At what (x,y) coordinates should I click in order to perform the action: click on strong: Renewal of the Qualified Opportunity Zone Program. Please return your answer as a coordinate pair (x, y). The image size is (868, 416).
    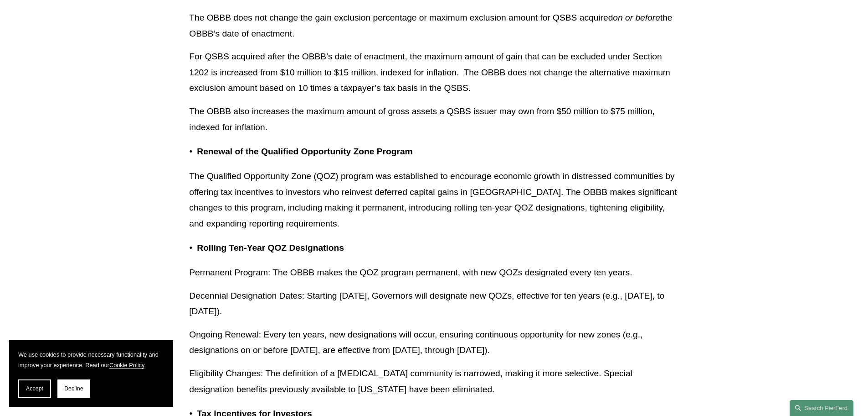
    Looking at the image, I should click on (305, 151).